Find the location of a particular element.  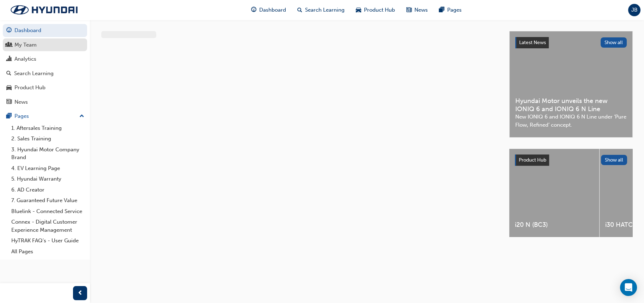

a: Dashboard is located at coordinates (45, 31).